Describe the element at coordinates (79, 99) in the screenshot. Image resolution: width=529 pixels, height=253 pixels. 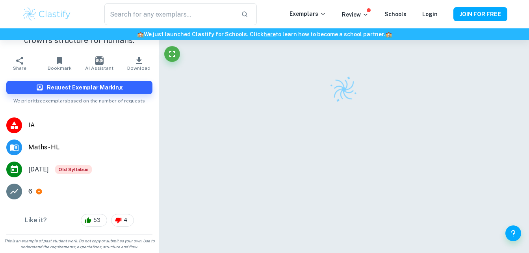
I see `span: We prioritize exemplars based on the number of requests` at that location.